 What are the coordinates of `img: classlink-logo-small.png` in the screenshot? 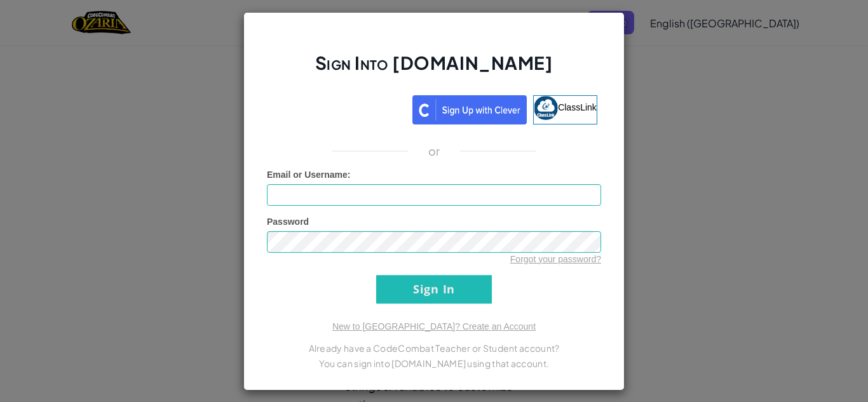 It's located at (546, 108).